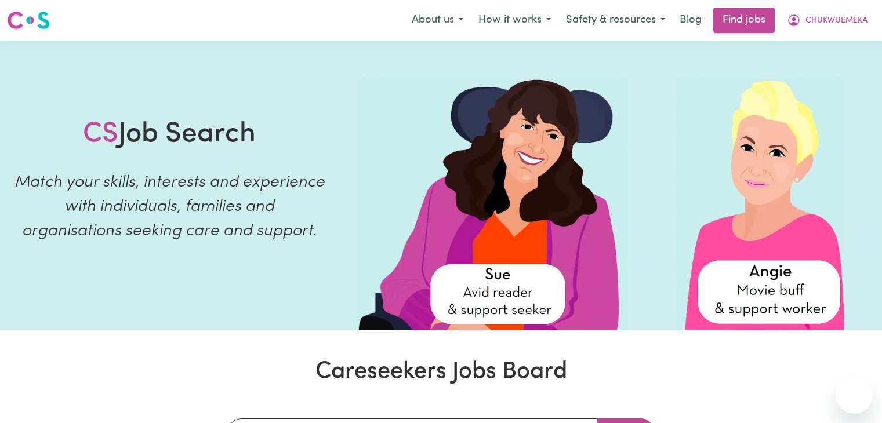 Image resolution: width=882 pixels, height=423 pixels. What do you see at coordinates (690, 20) in the screenshot?
I see `a: Blog` at bounding box center [690, 20].